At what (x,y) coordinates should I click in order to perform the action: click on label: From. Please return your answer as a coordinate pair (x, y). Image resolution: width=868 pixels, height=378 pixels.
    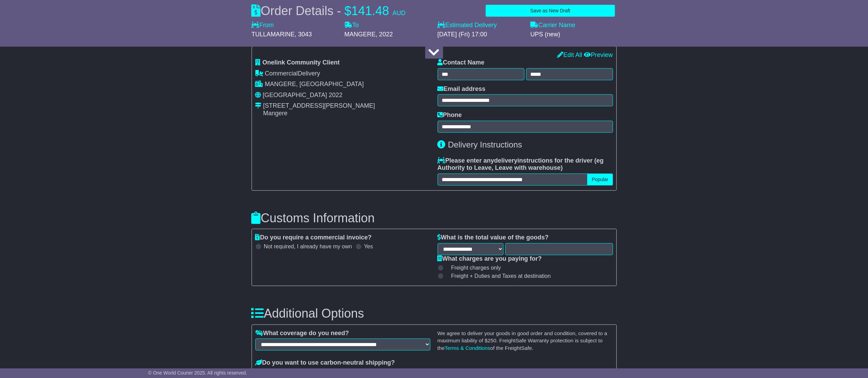
    Looking at the image, I should click on (262, 26).